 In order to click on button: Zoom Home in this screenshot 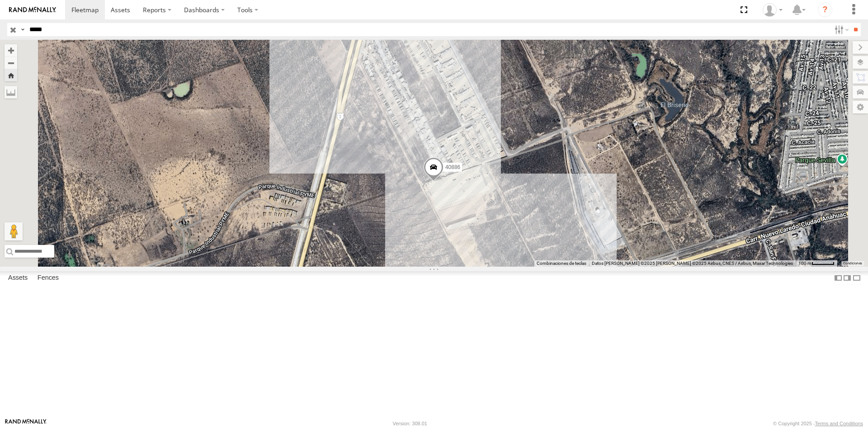, I will do `click(11, 75)`.